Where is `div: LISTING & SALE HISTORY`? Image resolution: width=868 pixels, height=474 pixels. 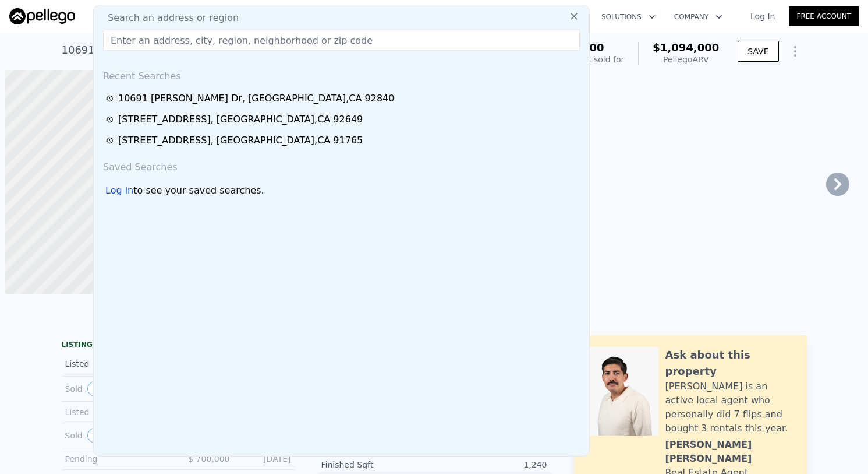
div: LISTING & SALE HISTORY is located at coordinates (178, 345).